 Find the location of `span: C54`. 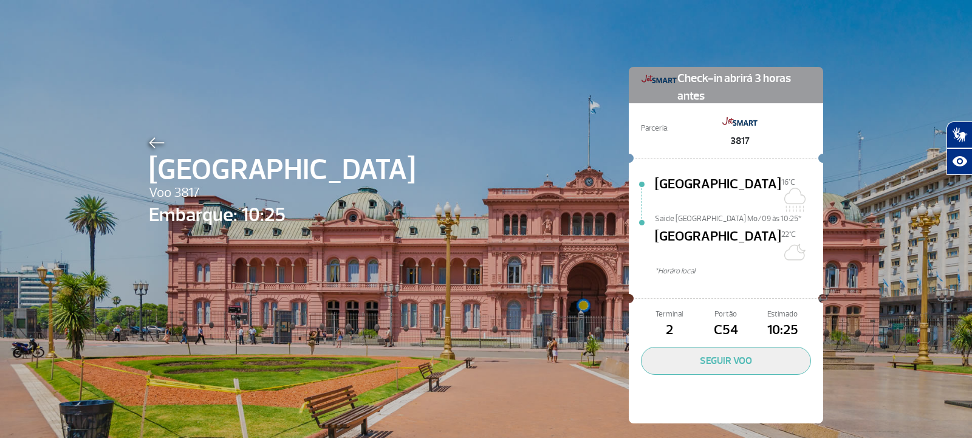

span: C54 is located at coordinates (725, 330).